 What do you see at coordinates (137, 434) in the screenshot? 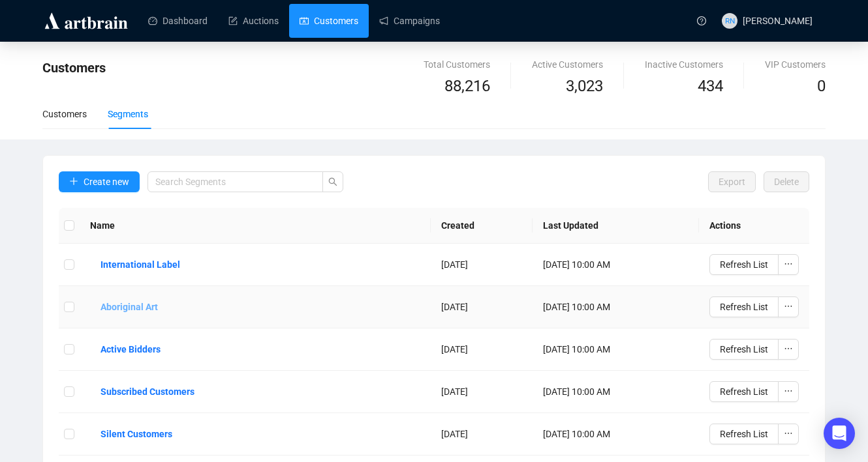
I see `button: Silent Customers` at bounding box center [137, 434].